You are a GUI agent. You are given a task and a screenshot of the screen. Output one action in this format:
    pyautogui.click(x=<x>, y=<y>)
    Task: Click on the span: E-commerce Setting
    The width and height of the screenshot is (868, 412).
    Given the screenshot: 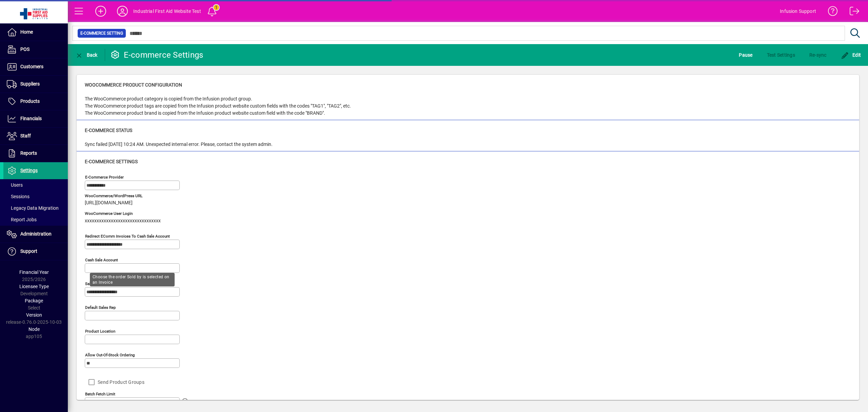 What is the action you would take?
    pyautogui.click(x=102, y=34)
    